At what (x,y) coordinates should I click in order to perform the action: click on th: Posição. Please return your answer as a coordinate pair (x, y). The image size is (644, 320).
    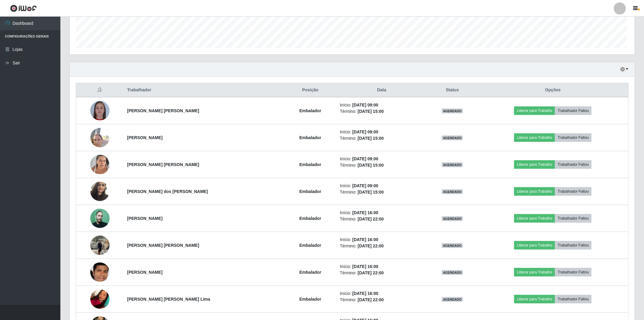
    Looking at the image, I should click on (310, 90).